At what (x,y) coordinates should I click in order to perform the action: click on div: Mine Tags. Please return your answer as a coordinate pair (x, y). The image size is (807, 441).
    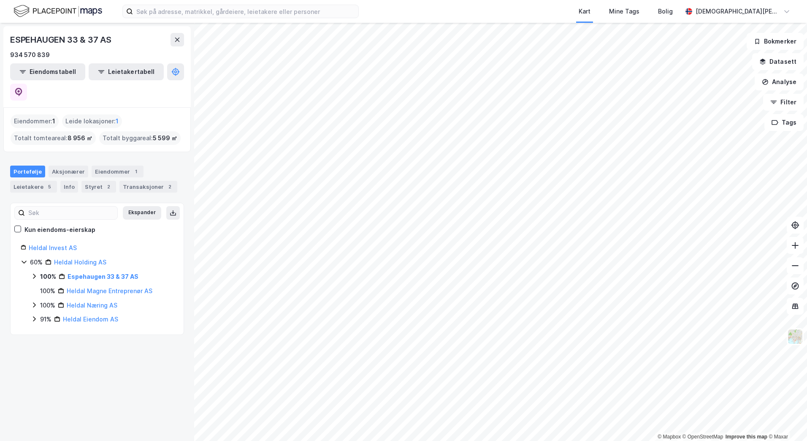
    Looking at the image, I should click on (624, 11).